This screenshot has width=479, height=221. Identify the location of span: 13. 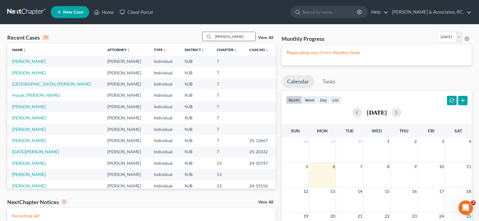
(333, 191).